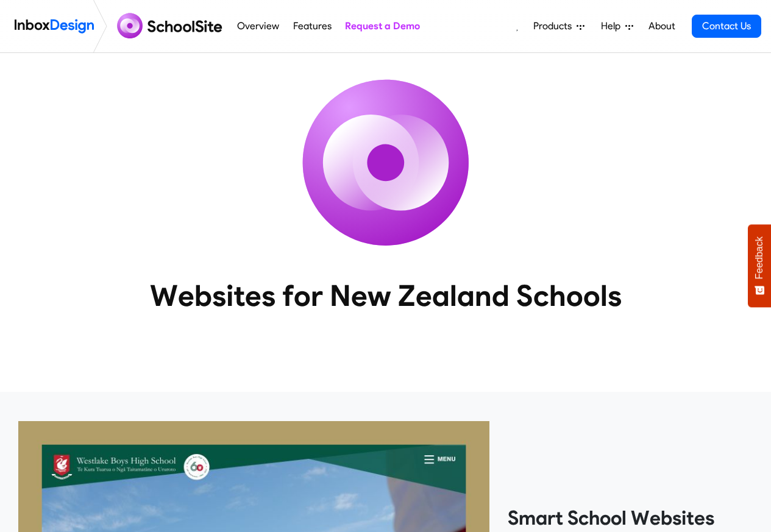  What do you see at coordinates (555, 26) in the screenshot?
I see `span: Products` at bounding box center [555, 26].